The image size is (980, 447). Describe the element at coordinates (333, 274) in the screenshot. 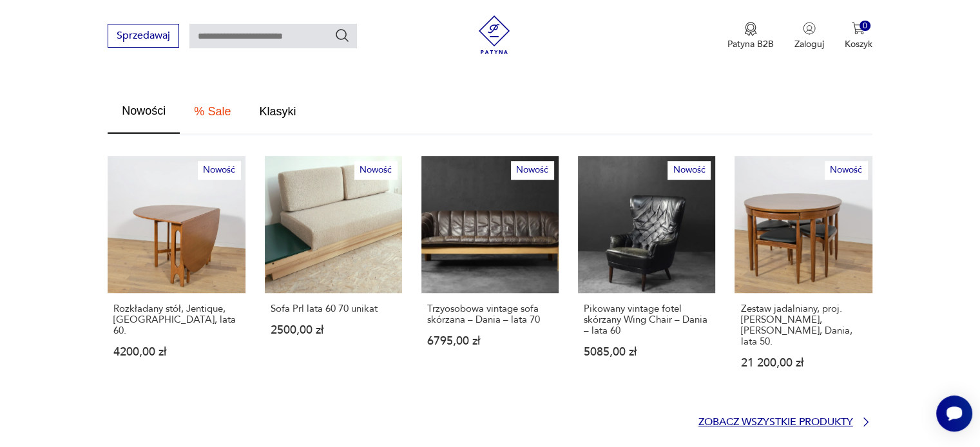

I see `a: NowośćSofa Prl lata 60 70 unikatSofa Prl lata 60 70 unikat2500,00 zł` at that location.